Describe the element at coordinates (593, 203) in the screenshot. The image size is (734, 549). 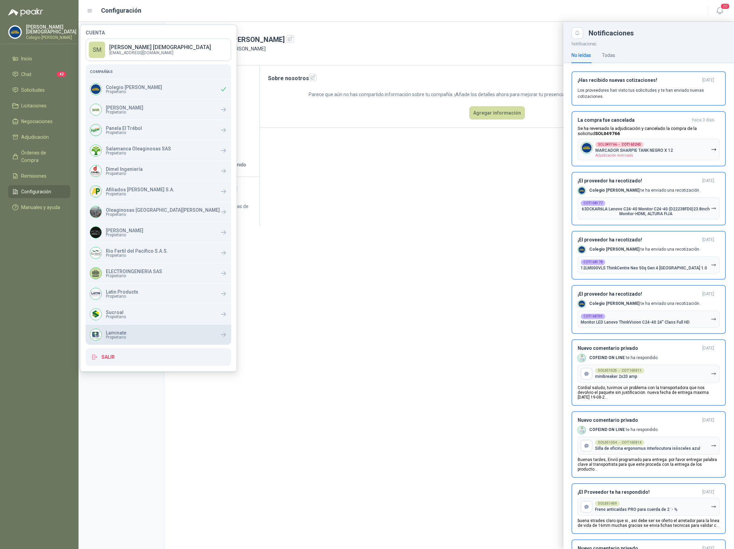
I see `b: COT168177` at that location.